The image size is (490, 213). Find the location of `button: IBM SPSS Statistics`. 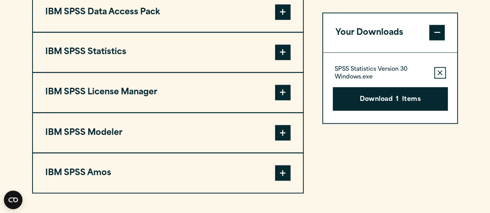

button: IBM SPSS Statistics is located at coordinates (168, 52).